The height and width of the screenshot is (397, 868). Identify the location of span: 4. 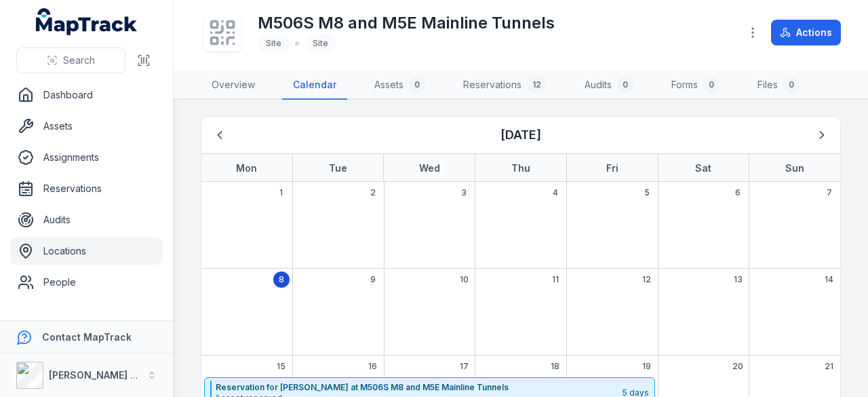
(555, 192).